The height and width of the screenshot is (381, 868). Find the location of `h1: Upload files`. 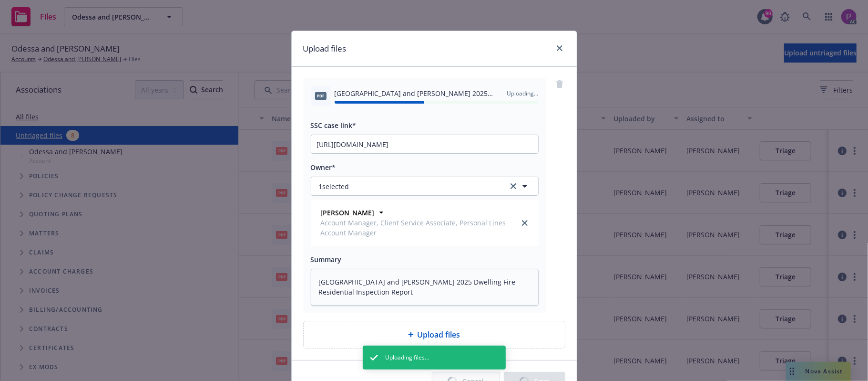

h1: Upload files is located at coordinates (325, 49).